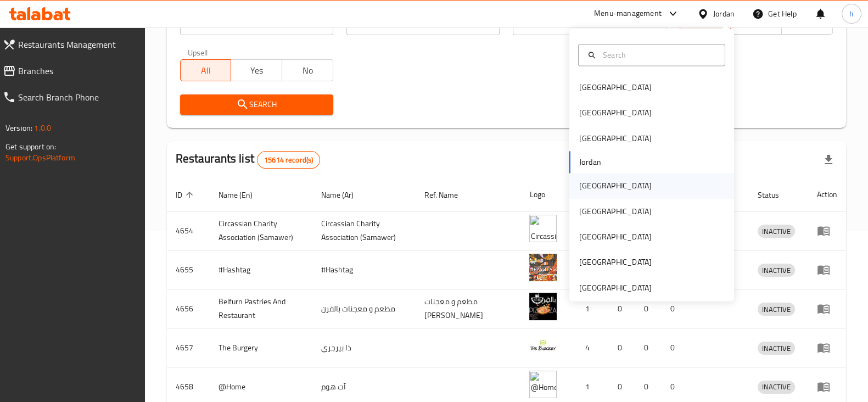 Image resolution: width=868 pixels, height=402 pixels. What do you see at coordinates (77, 71) in the screenshot?
I see `span: Branches` at bounding box center [77, 71].